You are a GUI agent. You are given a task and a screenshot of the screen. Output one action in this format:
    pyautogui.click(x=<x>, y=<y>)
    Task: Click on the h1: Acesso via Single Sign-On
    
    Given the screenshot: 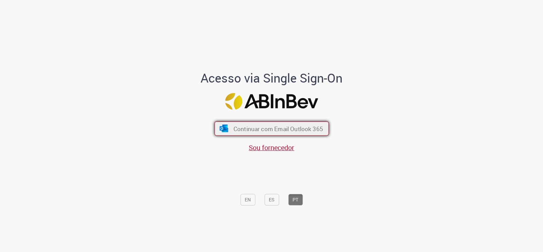 What is the action you would take?
    pyautogui.click(x=271, y=78)
    